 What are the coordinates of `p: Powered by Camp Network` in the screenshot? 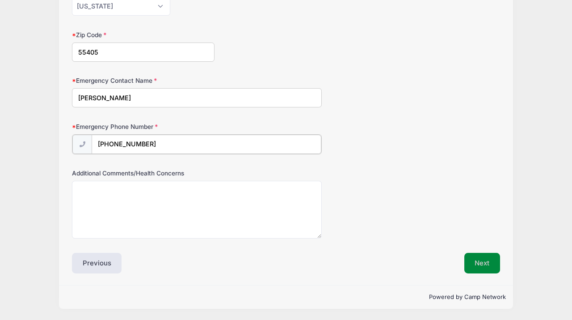 It's located at (286, 297).